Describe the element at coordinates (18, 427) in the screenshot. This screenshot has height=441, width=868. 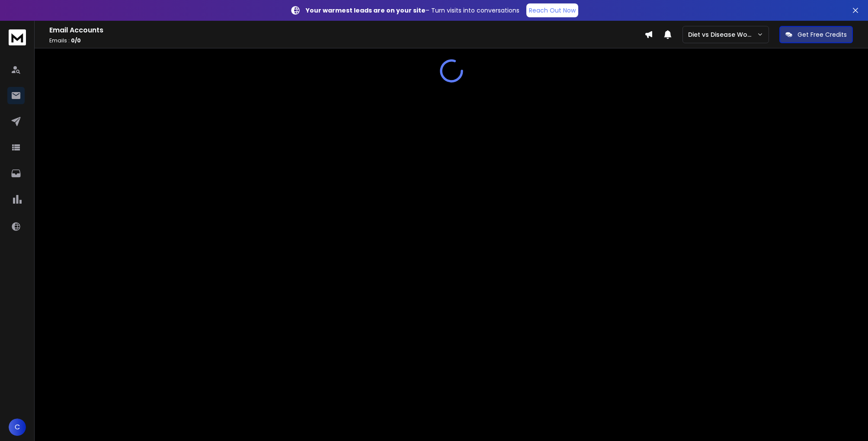
I see `span: C` at that location.